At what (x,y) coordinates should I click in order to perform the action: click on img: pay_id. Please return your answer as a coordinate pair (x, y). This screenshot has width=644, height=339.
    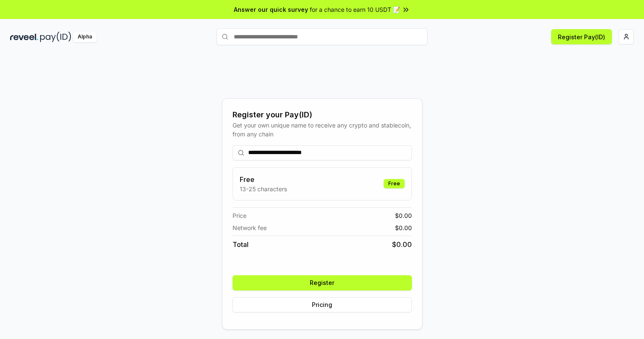
    Looking at the image, I should click on (56, 37).